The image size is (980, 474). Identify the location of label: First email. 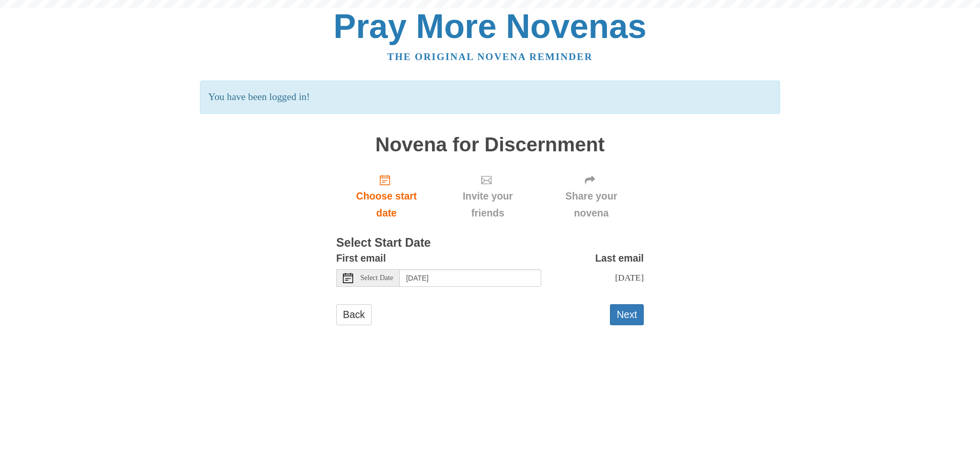
(361, 258).